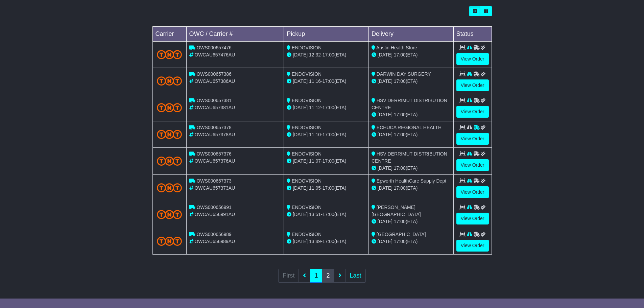 The width and height of the screenshot is (644, 308). I want to click on span: 11:05, so click(315, 188).